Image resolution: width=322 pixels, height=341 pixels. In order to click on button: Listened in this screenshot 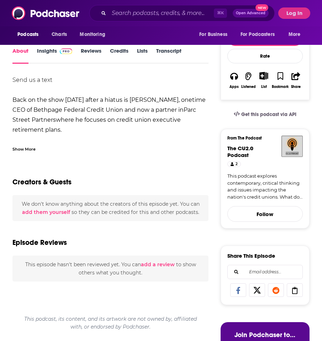, I will do `click(248, 80)`.